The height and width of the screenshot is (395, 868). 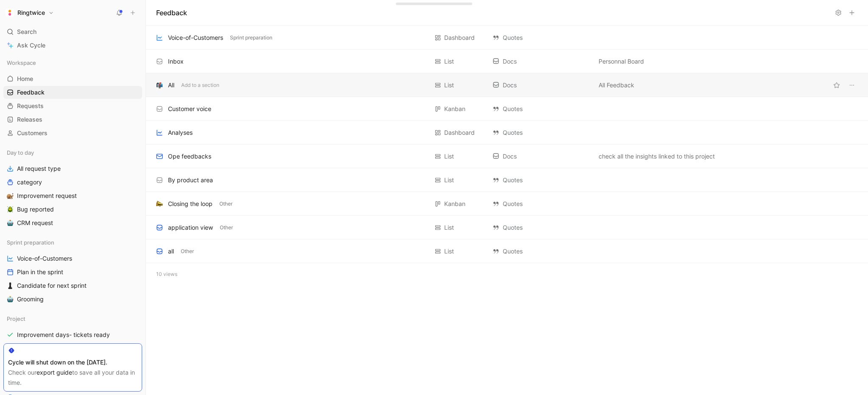 What do you see at coordinates (30, 106) in the screenshot?
I see `span: Requests` at bounding box center [30, 106].